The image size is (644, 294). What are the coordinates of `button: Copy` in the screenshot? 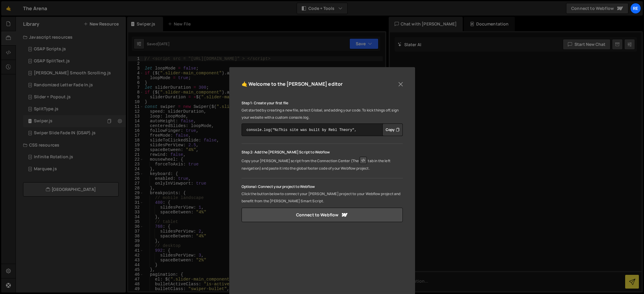 It's located at (393, 130).